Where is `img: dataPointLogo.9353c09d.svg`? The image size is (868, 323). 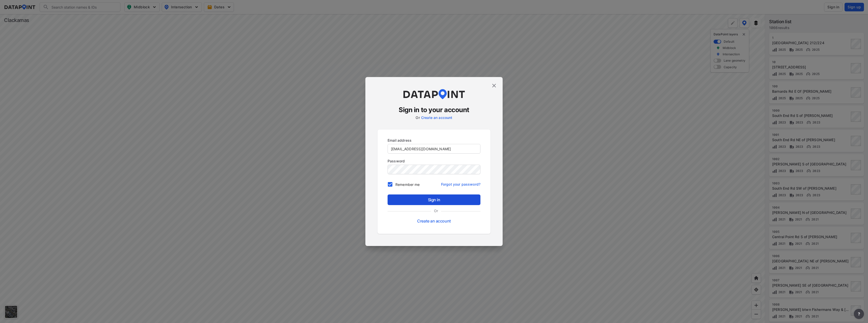 img: dataPointLogo.9353c09d.svg is located at coordinates (434, 94).